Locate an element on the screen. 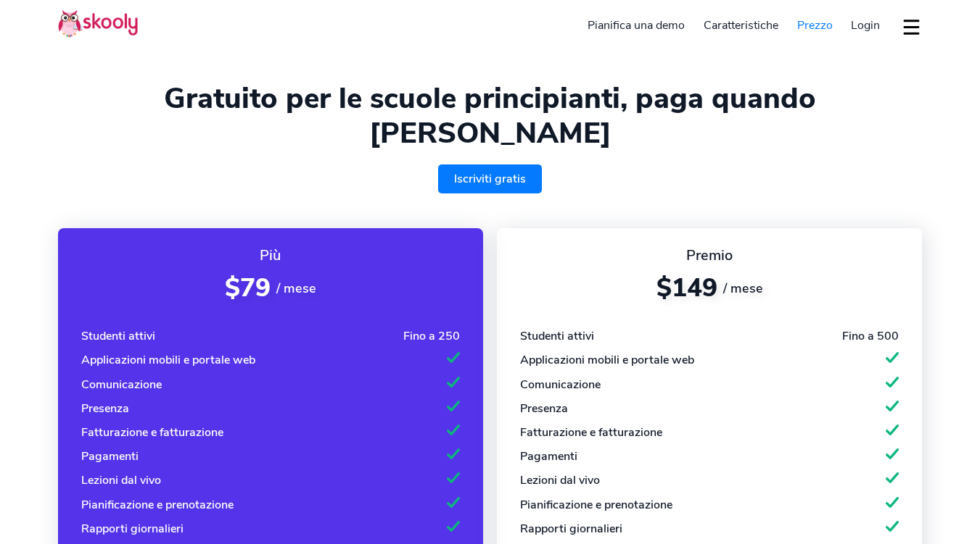 This screenshot has width=980, height=544. span: Login is located at coordinates (865, 26).